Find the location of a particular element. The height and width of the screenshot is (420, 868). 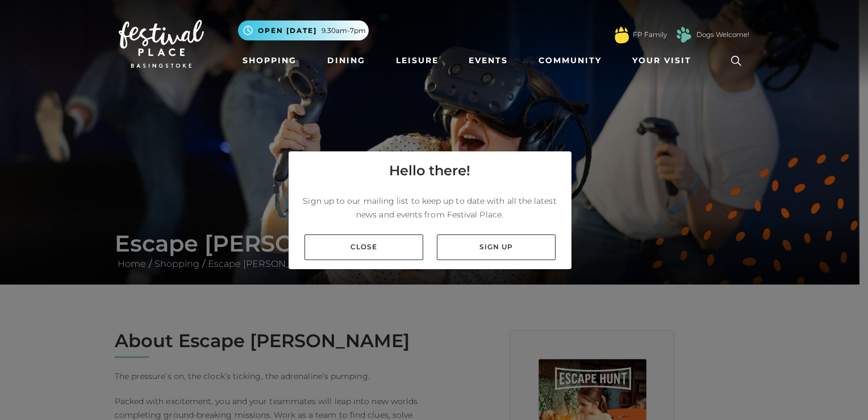

a: Close is located at coordinates (363, 246).